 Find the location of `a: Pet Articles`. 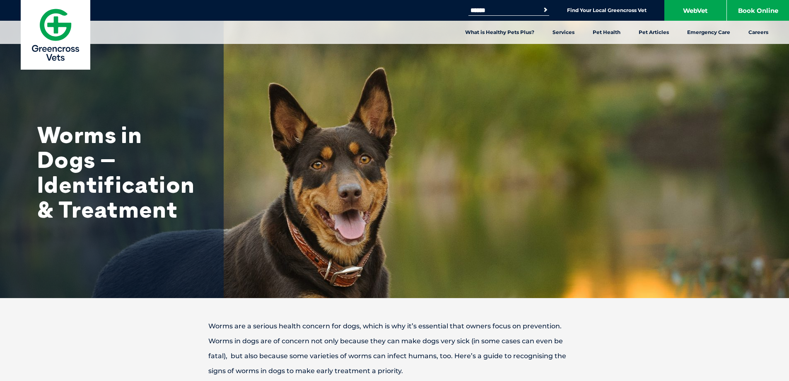

a: Pet Articles is located at coordinates (653, 32).